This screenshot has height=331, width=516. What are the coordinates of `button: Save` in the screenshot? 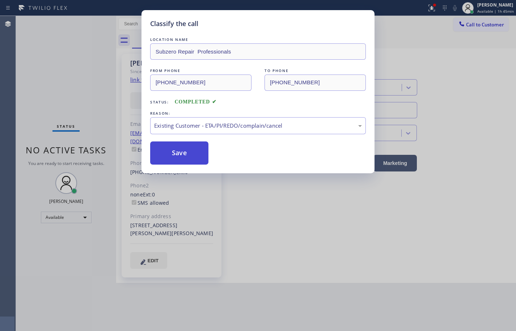 It's located at (179, 153).